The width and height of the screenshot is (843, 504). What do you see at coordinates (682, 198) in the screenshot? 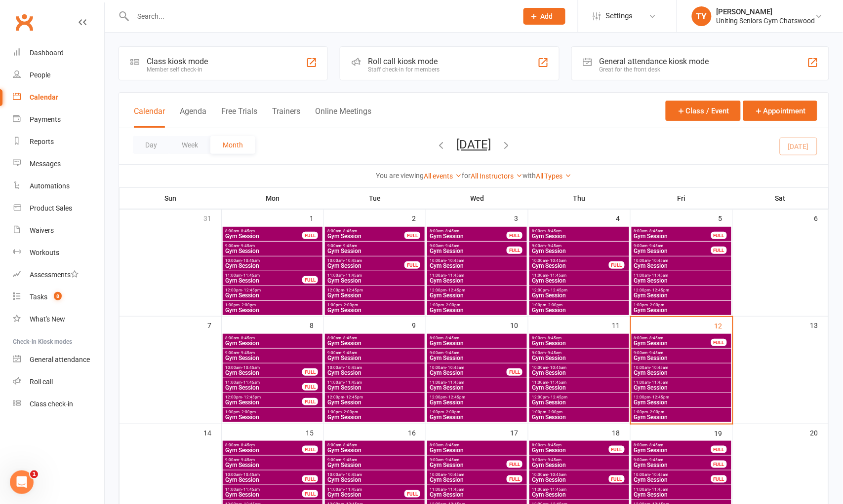
I see `th: Fri` at bounding box center [682, 198].